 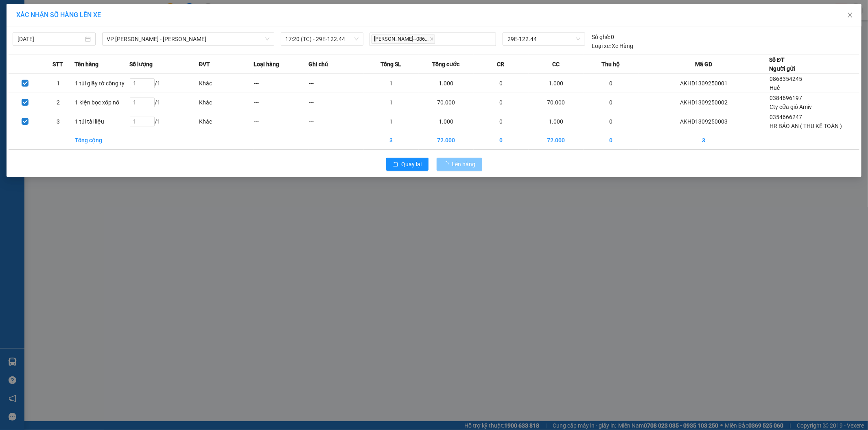 I want to click on span: Số ghế:, so click(x=601, y=37).